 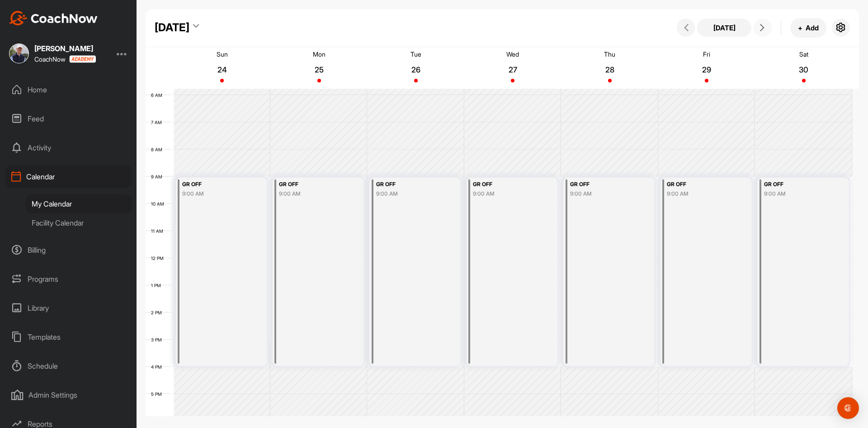 What do you see at coordinates (69, 250) in the screenshot?
I see `div: Billing` at bounding box center [69, 250].